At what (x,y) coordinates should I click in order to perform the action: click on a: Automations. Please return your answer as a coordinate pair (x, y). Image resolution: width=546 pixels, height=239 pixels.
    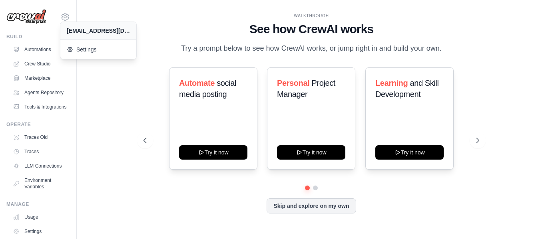
    Looking at the image, I should click on (40, 50).